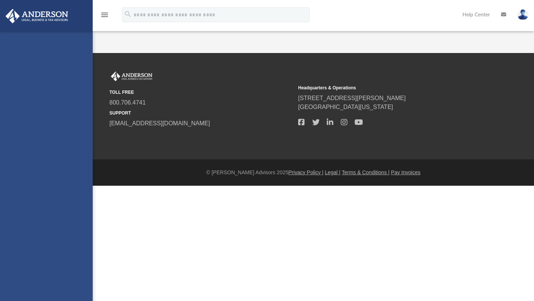 Image resolution: width=534 pixels, height=301 pixels. I want to click on small: TOLL FREE, so click(201, 92).